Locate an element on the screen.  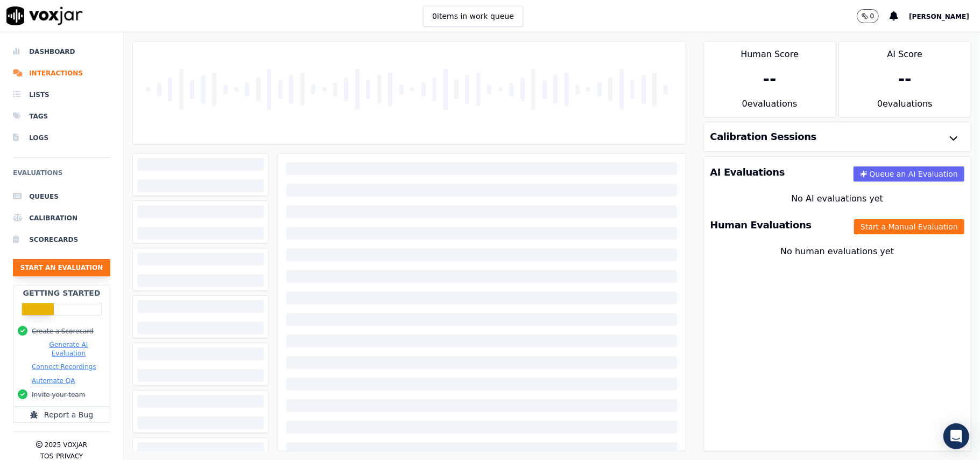
h3: AI Evaluations is located at coordinates (748, 172).